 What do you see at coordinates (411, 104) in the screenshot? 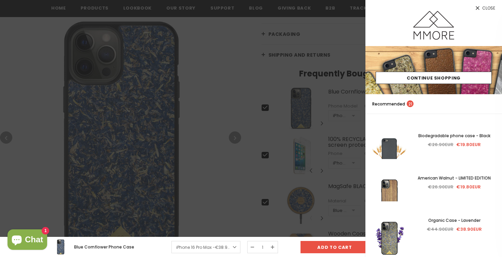
I see `span: 21` at bounding box center [411, 104].